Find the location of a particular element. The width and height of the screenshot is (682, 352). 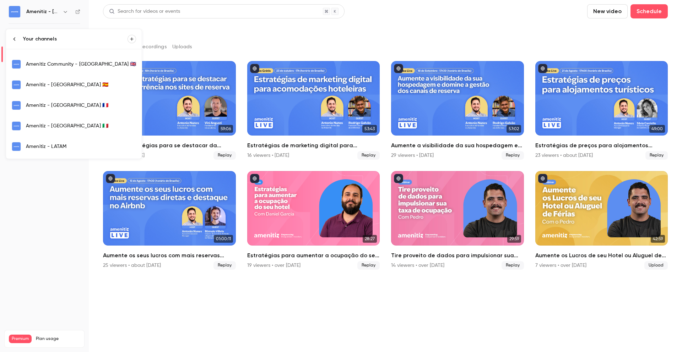

img: Amenitiz - LATAM is located at coordinates (16, 147).